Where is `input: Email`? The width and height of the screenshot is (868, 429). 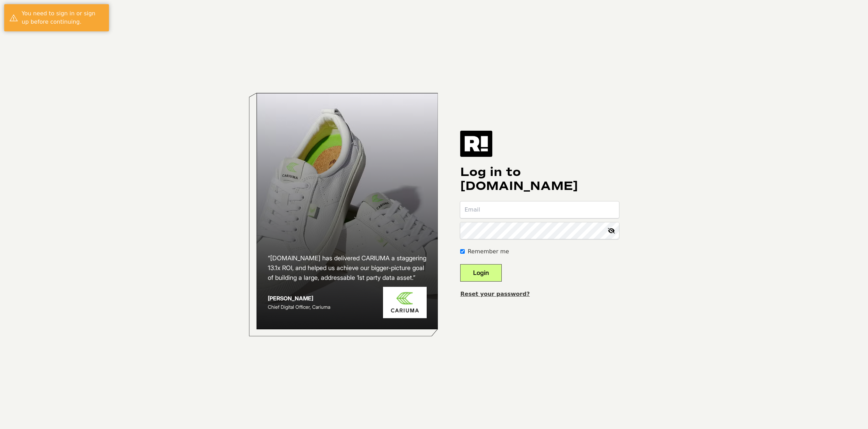 input: Email is located at coordinates (539, 210).